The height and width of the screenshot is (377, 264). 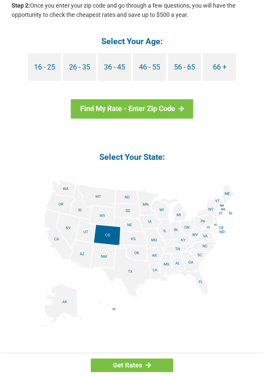 I want to click on a: 16 - 25, so click(x=44, y=67).